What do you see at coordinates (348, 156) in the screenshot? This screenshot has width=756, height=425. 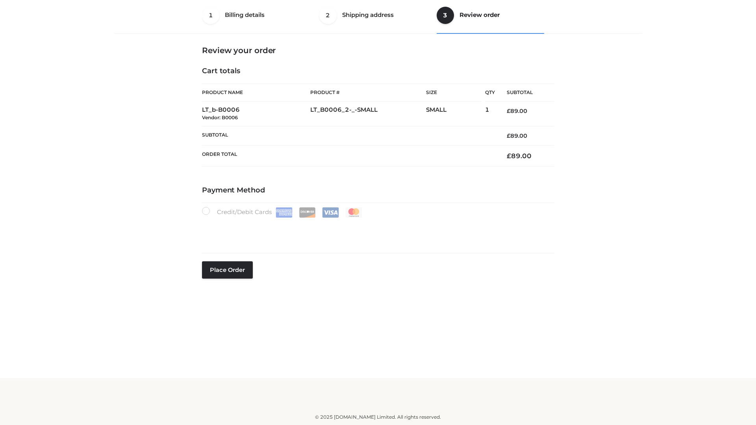 I see `th: Order Total` at bounding box center [348, 156].